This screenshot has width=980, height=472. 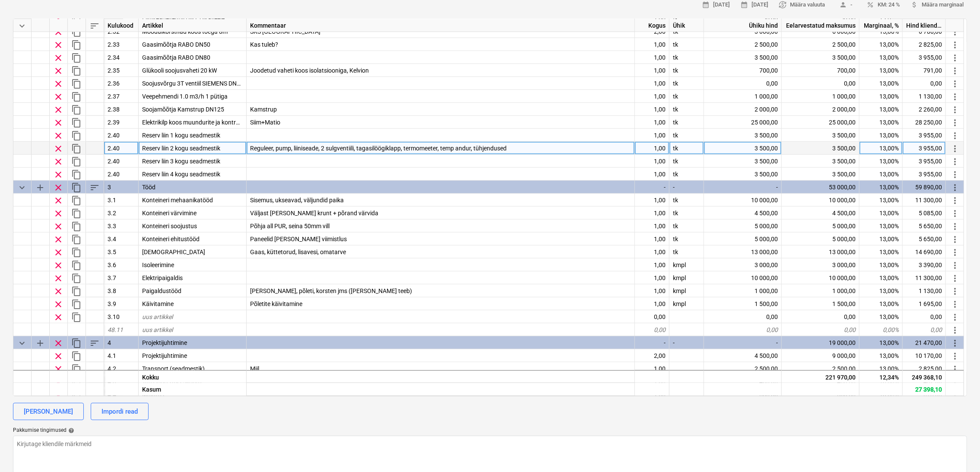 What do you see at coordinates (121, 58) in the screenshot?
I see `div: 2.34` at bounding box center [121, 58].